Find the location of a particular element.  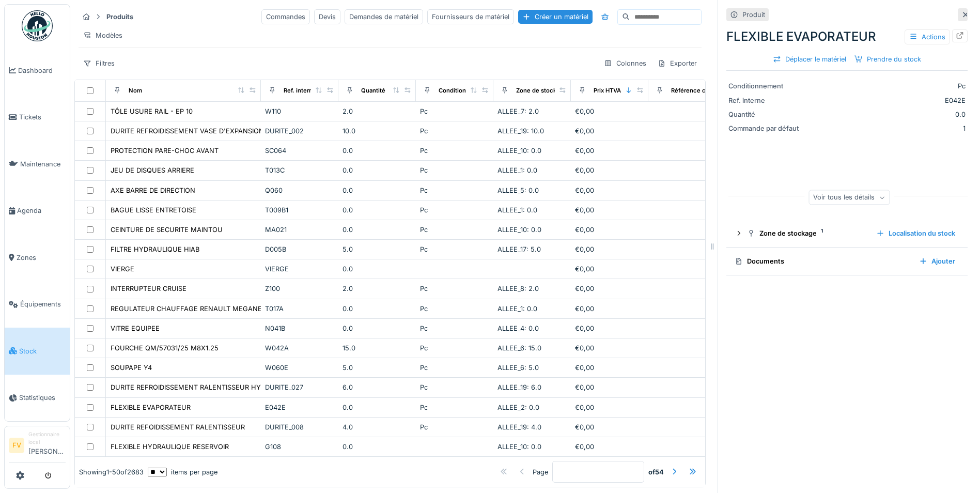

div: SC064 is located at coordinates (300, 150).